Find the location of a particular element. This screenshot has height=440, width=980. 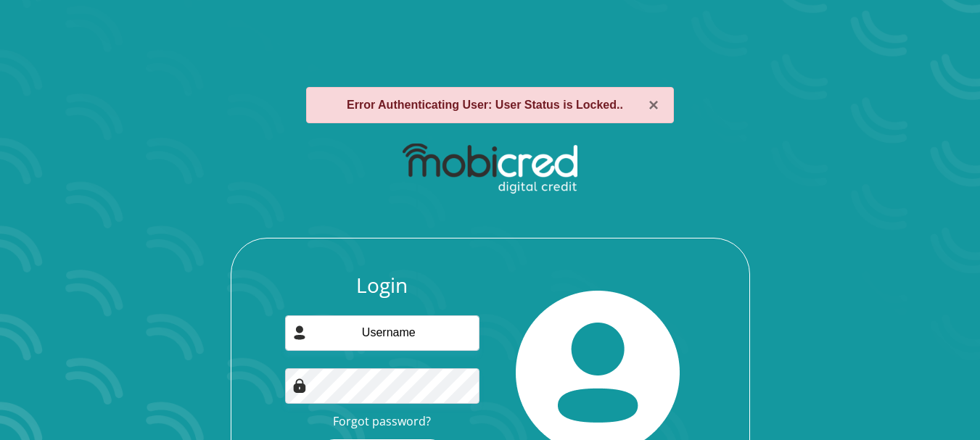

img: Image is located at coordinates (299, 386).